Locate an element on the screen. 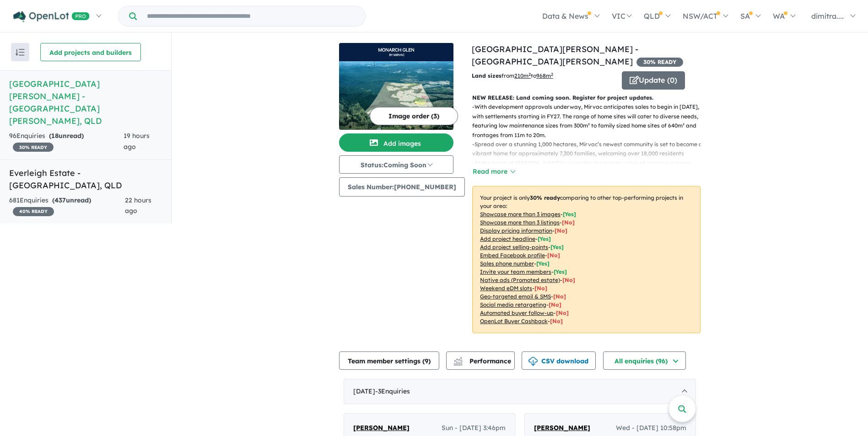 Image resolution: width=868 pixels, height=436 pixels. u: OpenLot Buyer Cashback is located at coordinates (514, 321).